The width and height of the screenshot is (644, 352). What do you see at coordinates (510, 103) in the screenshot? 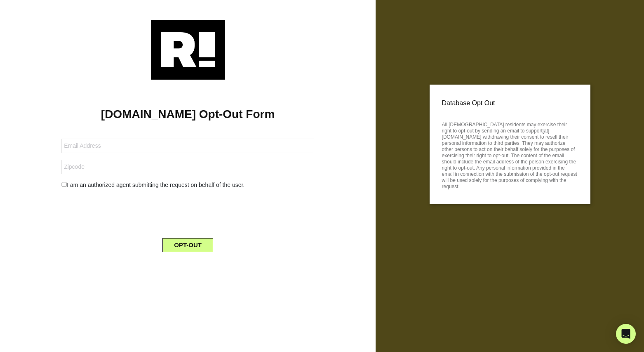
I see `p: Database Opt Out` at bounding box center [510, 103].